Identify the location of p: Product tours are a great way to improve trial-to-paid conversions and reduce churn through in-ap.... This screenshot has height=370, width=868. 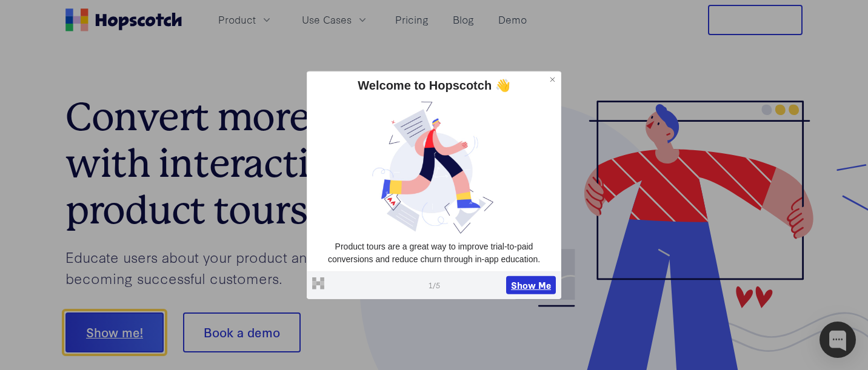
(434, 252).